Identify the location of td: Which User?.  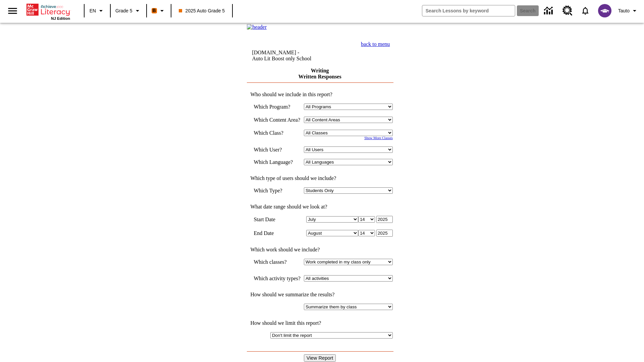
(277, 150).